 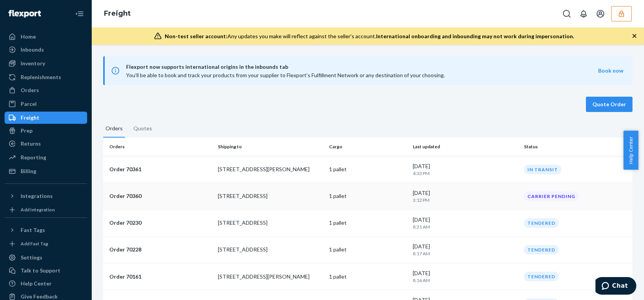 What do you see at coordinates (577, 147) in the screenshot?
I see `th: Status` at bounding box center [577, 147].